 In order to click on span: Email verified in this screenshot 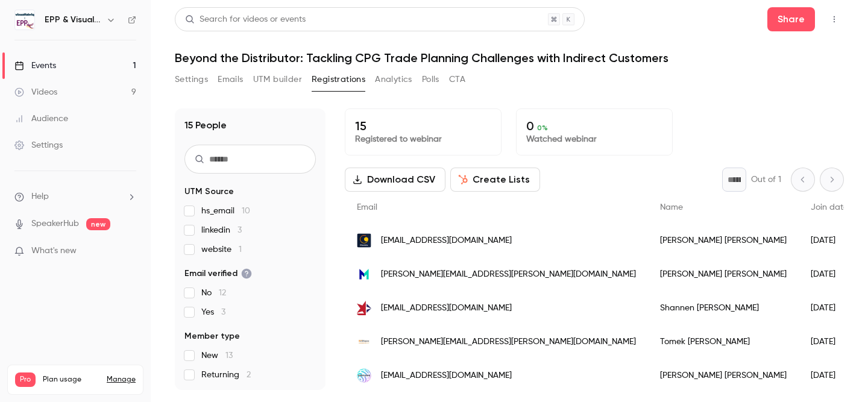, I will do `click(218, 274)`.